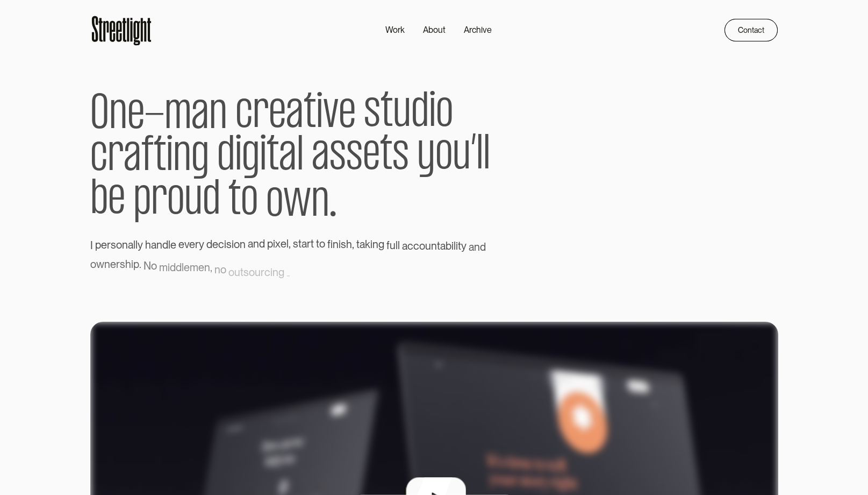 This screenshot has width=868, height=495. I want to click on span: f, so click(329, 244).